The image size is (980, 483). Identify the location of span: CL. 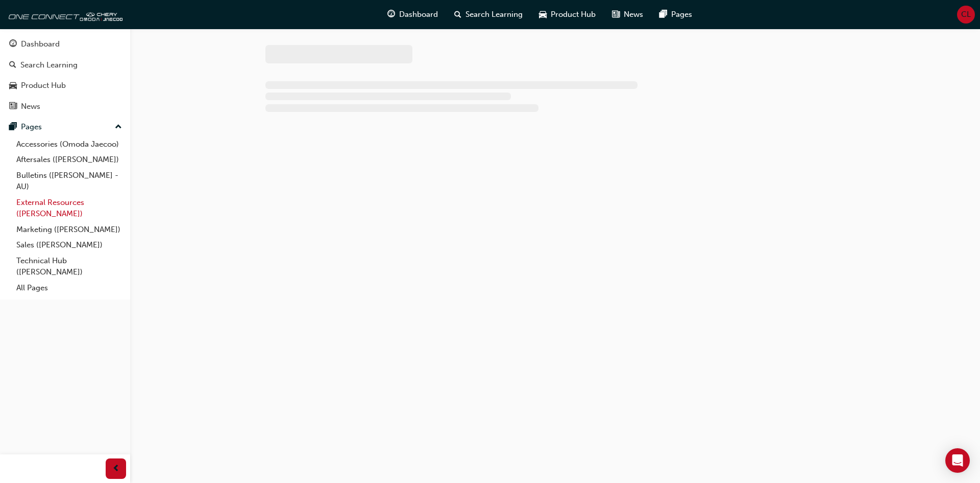
(965, 15).